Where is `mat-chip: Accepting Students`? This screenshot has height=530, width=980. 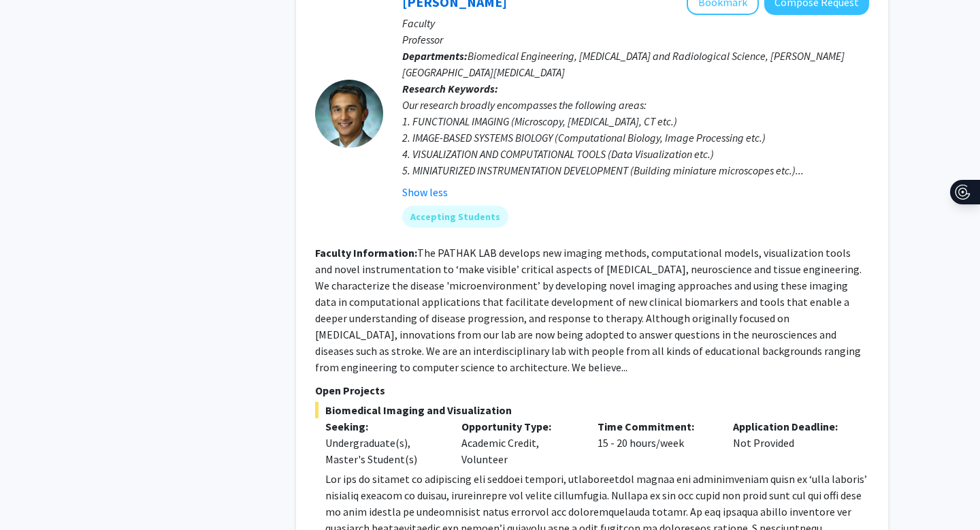
mat-chip: Accepting Students is located at coordinates (456, 217).